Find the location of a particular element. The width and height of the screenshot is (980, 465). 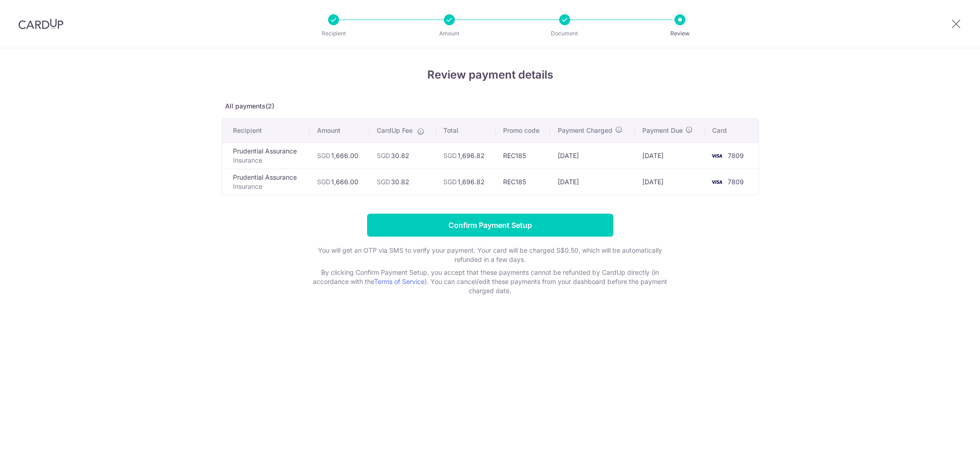

p: Amount is located at coordinates (449, 34).